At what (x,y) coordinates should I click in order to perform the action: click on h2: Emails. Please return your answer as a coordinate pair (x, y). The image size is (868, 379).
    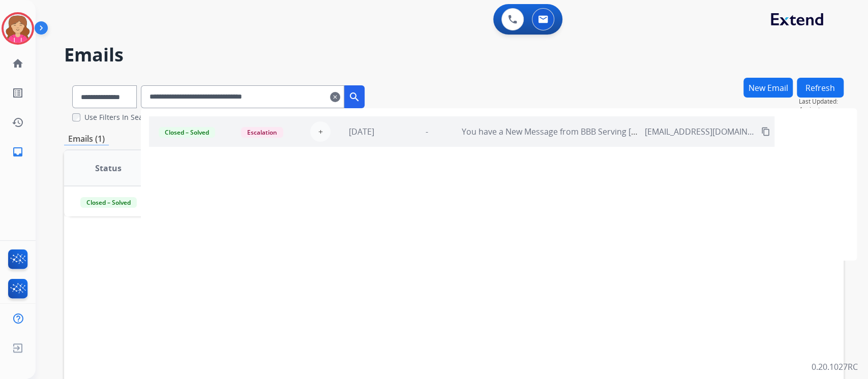
    Looking at the image, I should click on (453, 55).